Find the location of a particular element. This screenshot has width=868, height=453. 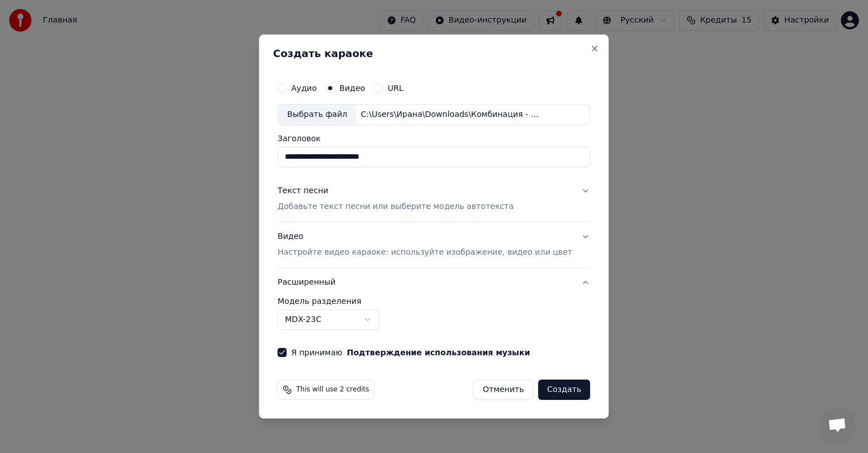

div: Видео is located at coordinates (424, 245).